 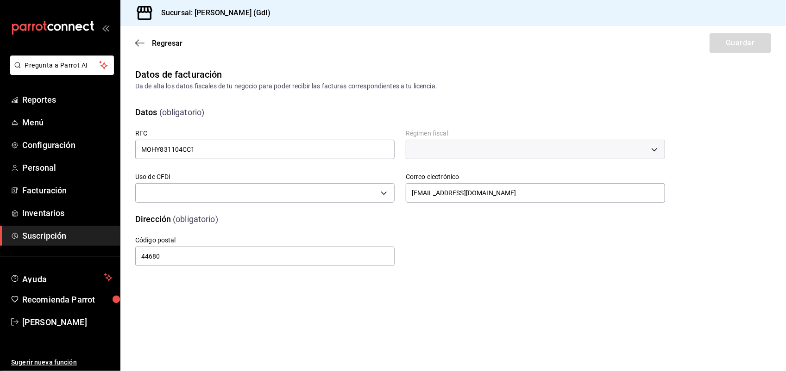 I want to click on label: Uso de CFDI, so click(x=265, y=177).